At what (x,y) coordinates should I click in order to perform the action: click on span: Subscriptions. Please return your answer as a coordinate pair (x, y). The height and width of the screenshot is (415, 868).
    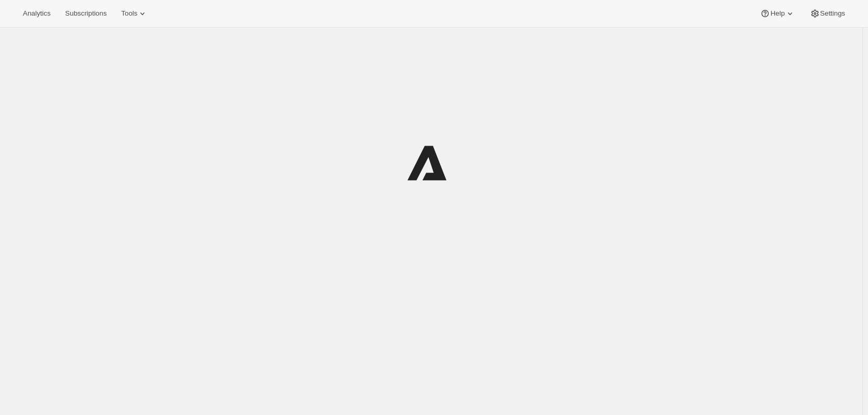
    Looking at the image, I should click on (86, 14).